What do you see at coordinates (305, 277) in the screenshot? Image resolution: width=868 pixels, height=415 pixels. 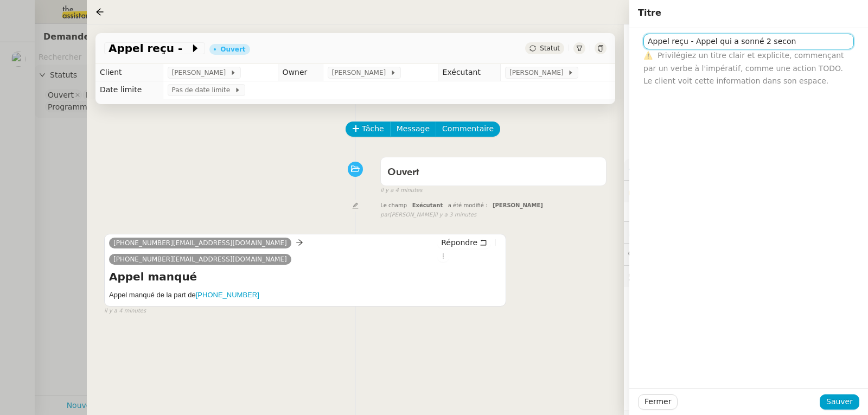 I see `h4: Appel manqué` at bounding box center [305, 277].